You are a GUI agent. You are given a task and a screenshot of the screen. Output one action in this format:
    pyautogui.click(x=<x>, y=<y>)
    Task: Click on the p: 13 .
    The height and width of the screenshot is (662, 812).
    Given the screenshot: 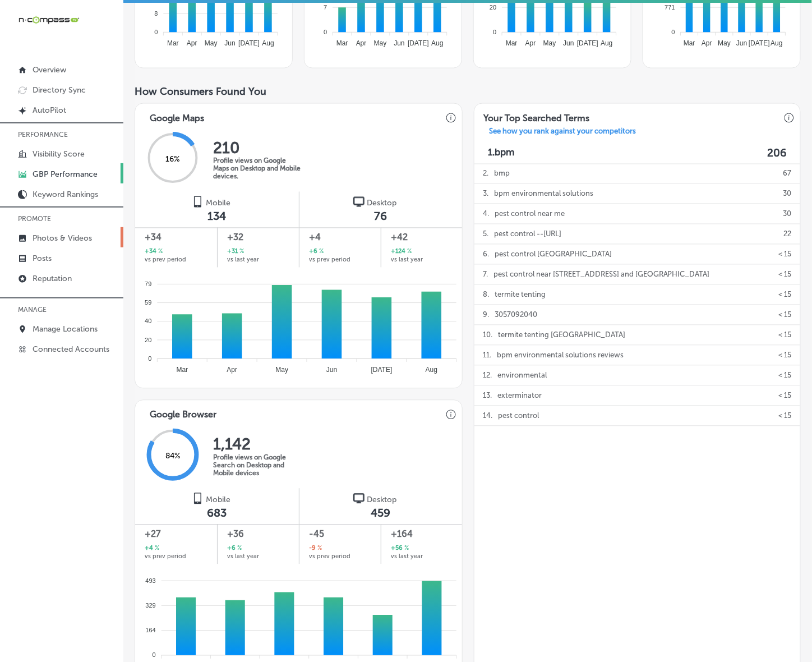 What is the action you would take?
    pyautogui.click(x=487, y=395)
    